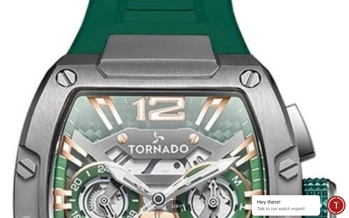 This screenshot has height=218, width=349. I want to click on p: Talk to our watch expert!, so click(286, 209).